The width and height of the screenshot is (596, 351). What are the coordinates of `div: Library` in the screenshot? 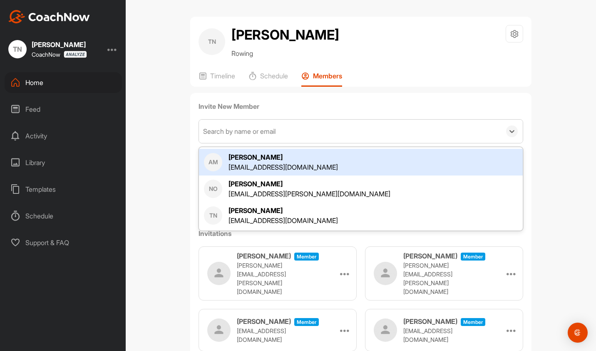 It's located at (63, 162).